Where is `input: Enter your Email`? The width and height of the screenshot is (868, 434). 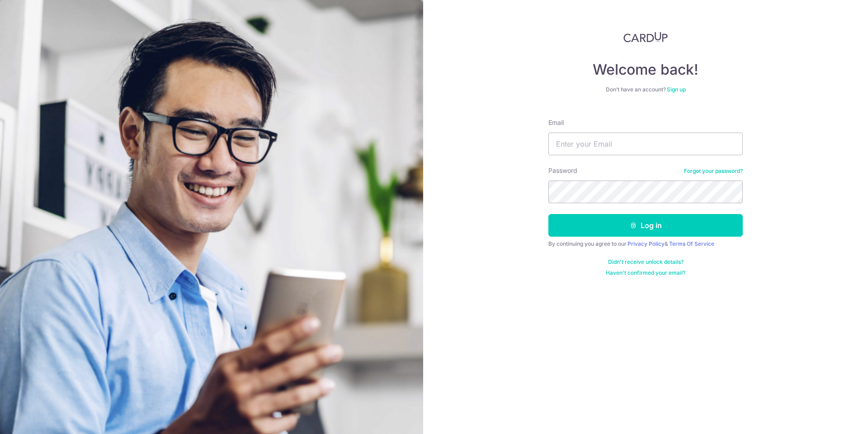 input: Enter your Email is located at coordinates (646, 144).